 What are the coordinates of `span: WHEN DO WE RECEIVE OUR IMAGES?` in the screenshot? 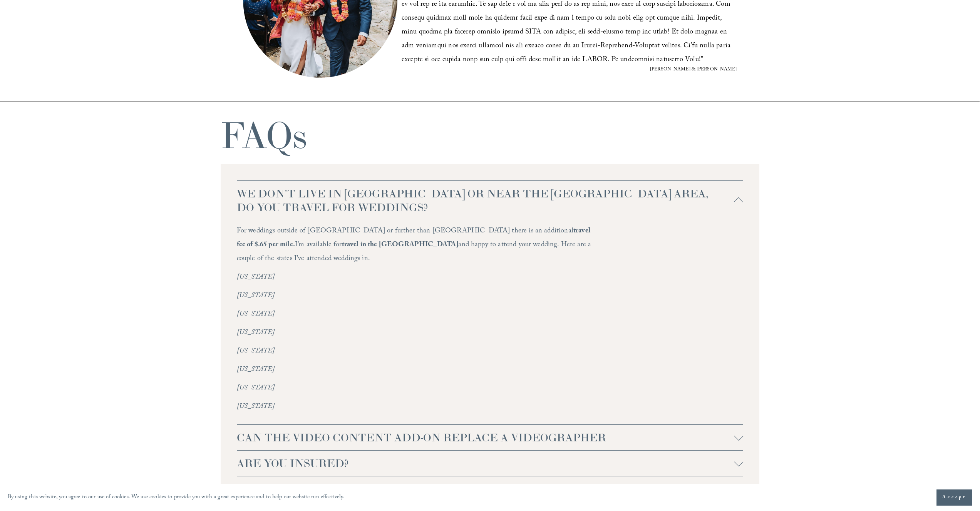 It's located at (486, 489).